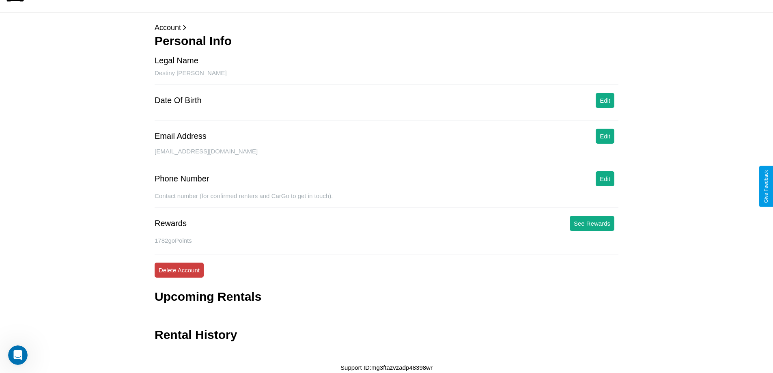 Image resolution: width=773 pixels, height=373 pixels. I want to click on p: Account, so click(386, 28).